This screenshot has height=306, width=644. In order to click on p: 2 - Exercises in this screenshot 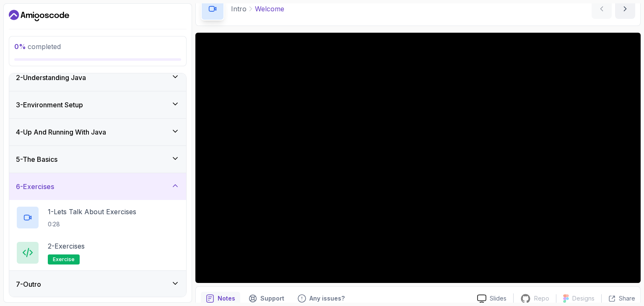, I will do `click(66, 246)`.